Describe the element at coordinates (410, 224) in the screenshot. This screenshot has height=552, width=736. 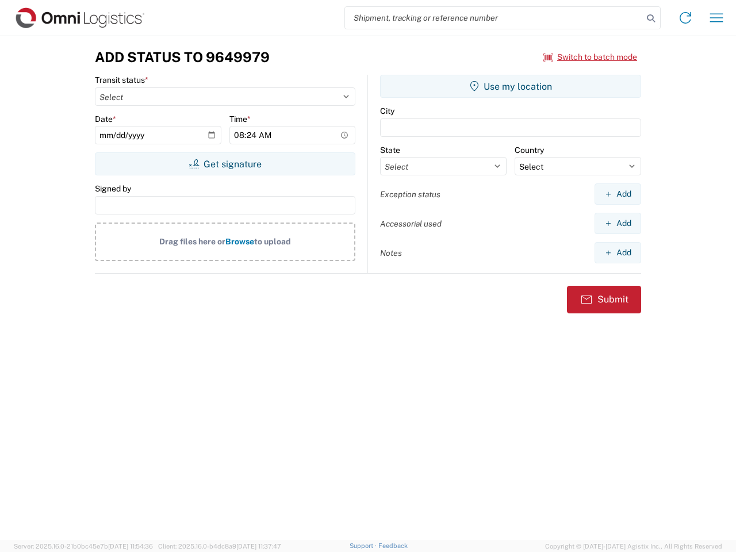
I see `label: Accessorial used` at that location.